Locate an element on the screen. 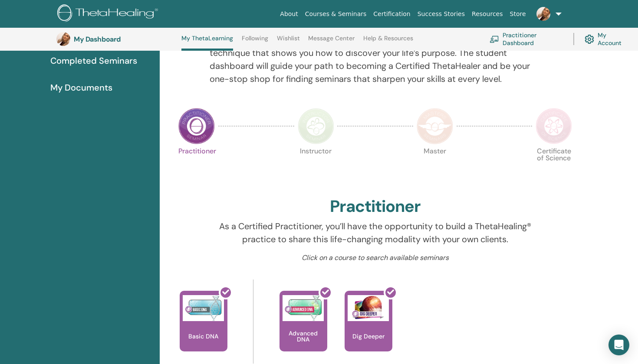  a: Help & Resources is located at coordinates (388, 42).